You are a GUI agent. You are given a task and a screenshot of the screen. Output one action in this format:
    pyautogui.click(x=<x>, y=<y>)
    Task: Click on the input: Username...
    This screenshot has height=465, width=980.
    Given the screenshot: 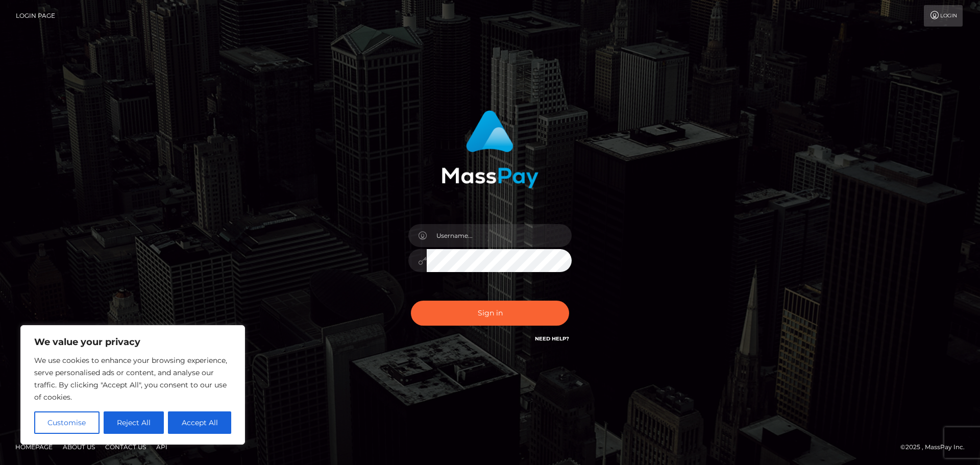 What is the action you would take?
    pyautogui.click(x=499, y=235)
    